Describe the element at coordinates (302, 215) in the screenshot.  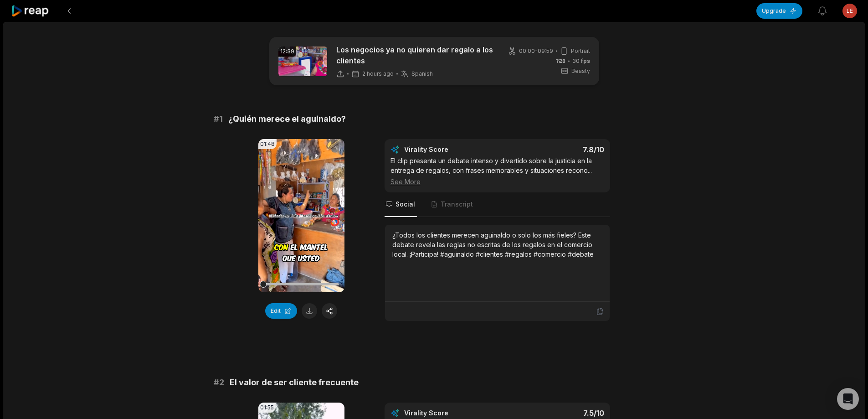
I see `video: Your browser does not support mp4 format.` at that location.